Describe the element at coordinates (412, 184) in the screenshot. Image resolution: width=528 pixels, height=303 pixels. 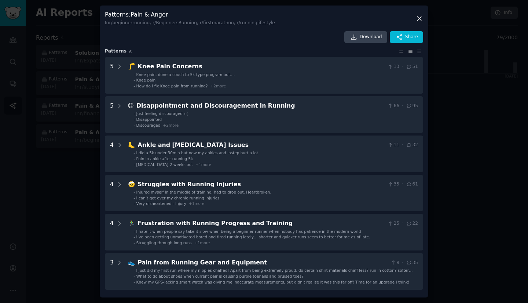
I see `span: 61` at that location.